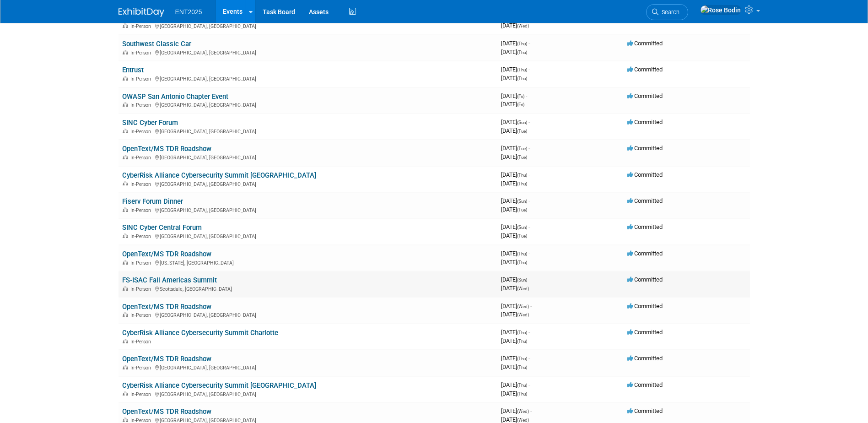 This screenshot has height=423, width=868. I want to click on span: ENT2025, so click(188, 12).